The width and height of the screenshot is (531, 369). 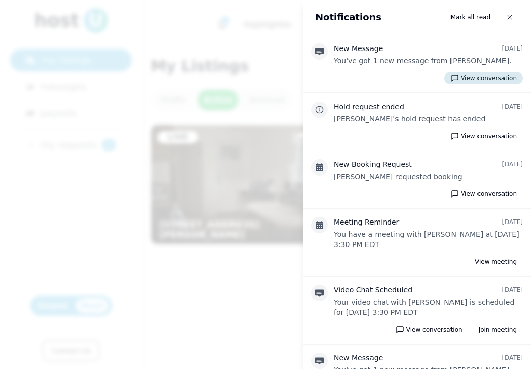 I want to click on button: Mark all read, so click(x=471, y=17).